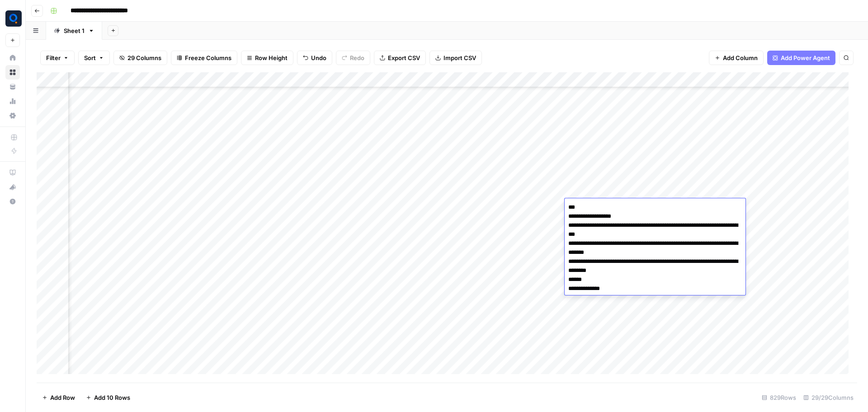 Image resolution: width=868 pixels, height=412 pixels. I want to click on button: Add 10 Rows, so click(108, 397).